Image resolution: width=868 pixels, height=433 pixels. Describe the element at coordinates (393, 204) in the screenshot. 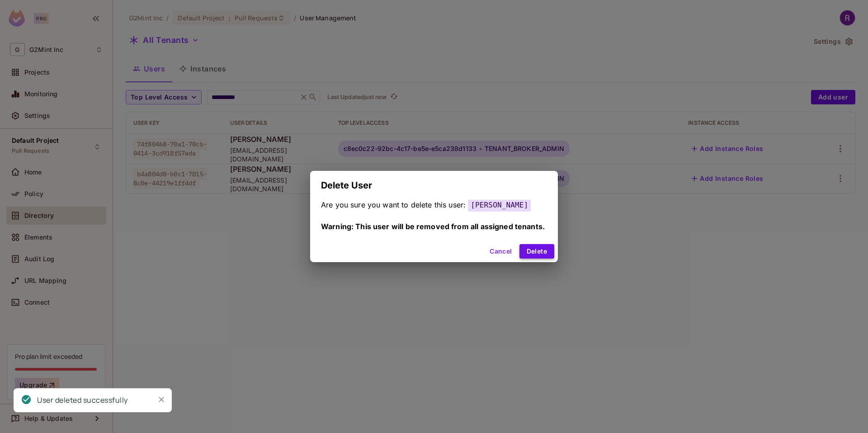

I see `span: Are you sure you want to delete this user:` at that location.